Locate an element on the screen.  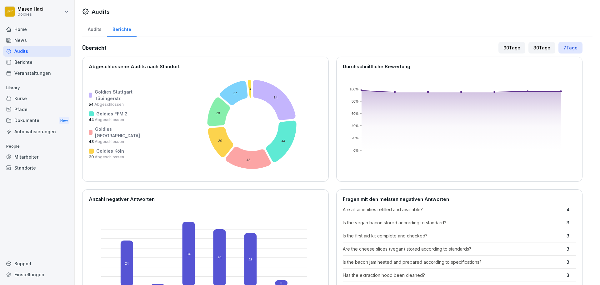
div: Home is located at coordinates (37, 29).